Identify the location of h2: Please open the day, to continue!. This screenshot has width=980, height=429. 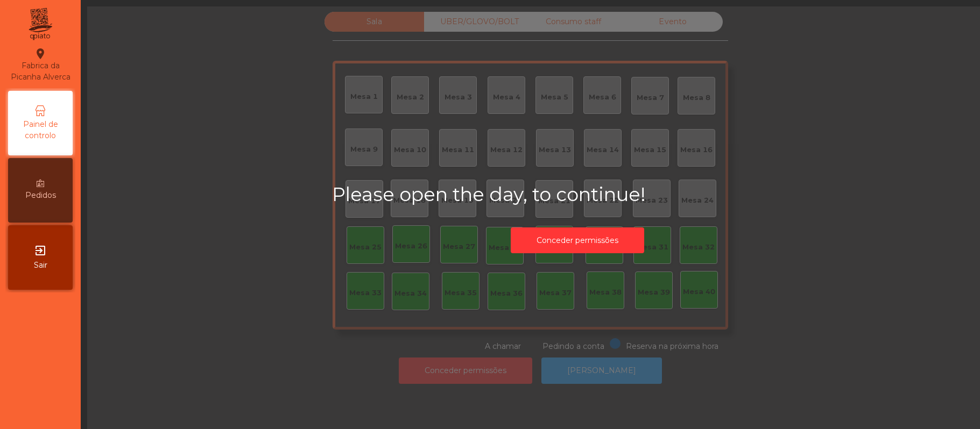
(577, 195).